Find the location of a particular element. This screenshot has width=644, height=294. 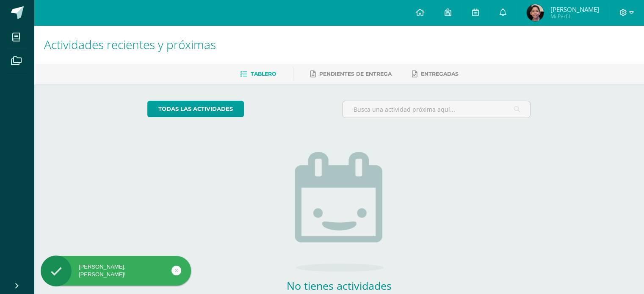

img: 94d60ce662588fd3695f45e2e6fd13e1.png is located at coordinates (535, 13).